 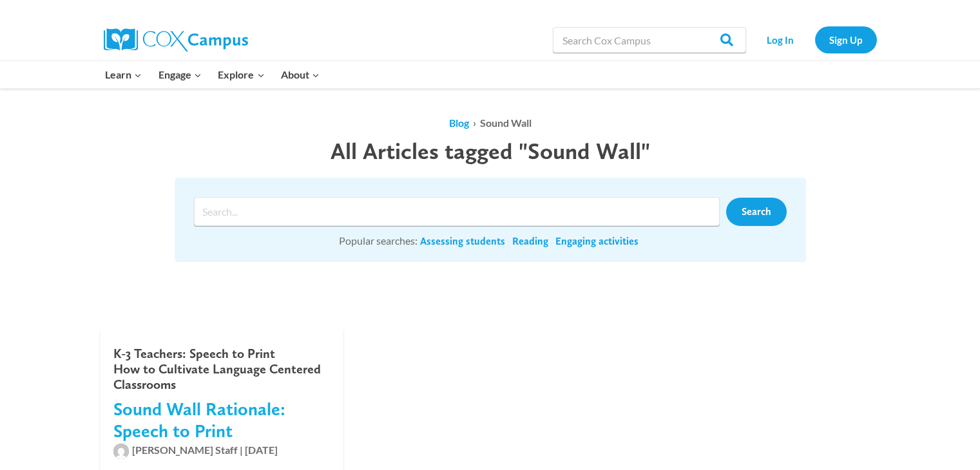 I want to click on span: Explore, so click(x=241, y=75).